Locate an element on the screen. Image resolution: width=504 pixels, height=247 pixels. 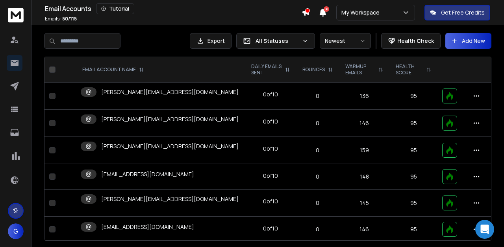
button: Tutorial is located at coordinates (115, 9).